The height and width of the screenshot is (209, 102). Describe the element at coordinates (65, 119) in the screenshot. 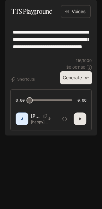

I see `button: Inspect` at that location.